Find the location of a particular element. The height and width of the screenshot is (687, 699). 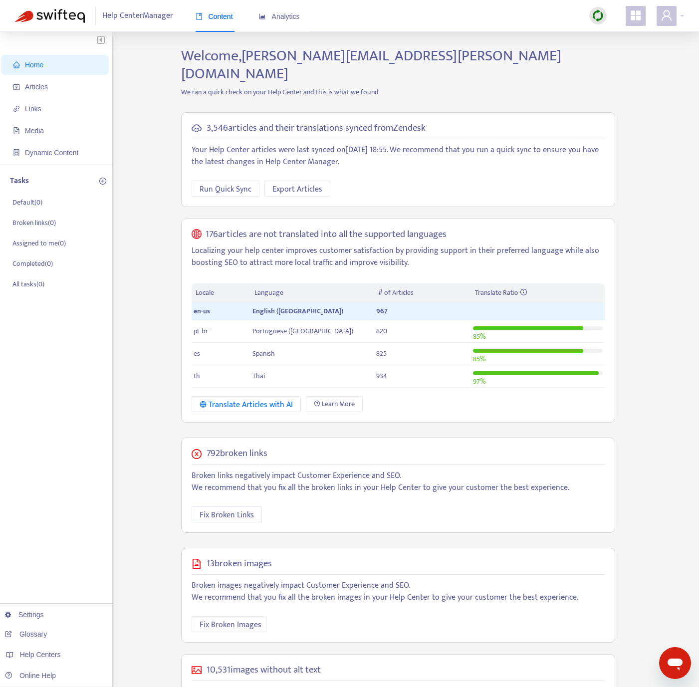

th: Locale is located at coordinates (221, 293).